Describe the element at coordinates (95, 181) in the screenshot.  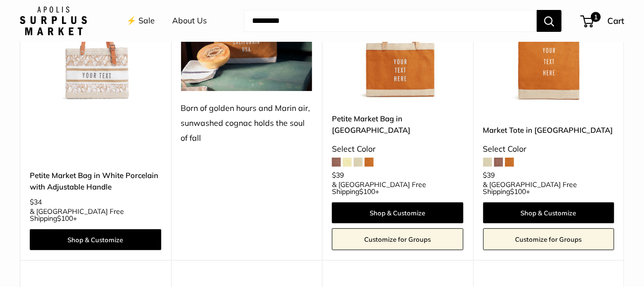
I see `a: Petite Market Bag in White Porcelain with Adjustable Handle` at that location.